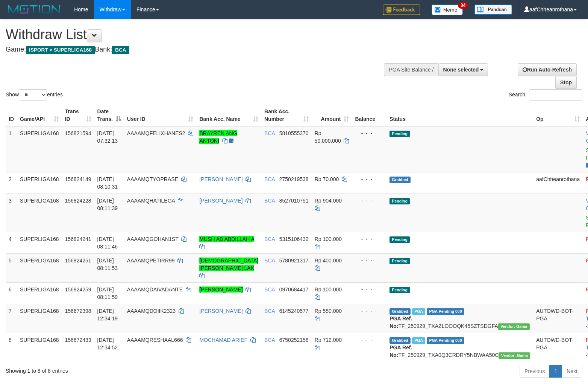 The height and width of the screenshot is (384, 588). What do you see at coordinates (32, 95) in the screenshot?
I see `select: Showentries` at bounding box center [32, 95].